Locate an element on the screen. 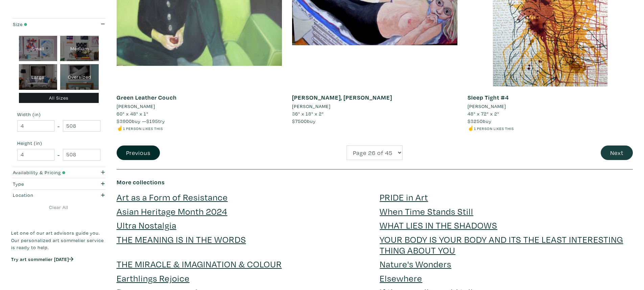 The width and height of the screenshot is (644, 290). button: Type is located at coordinates (58, 184).